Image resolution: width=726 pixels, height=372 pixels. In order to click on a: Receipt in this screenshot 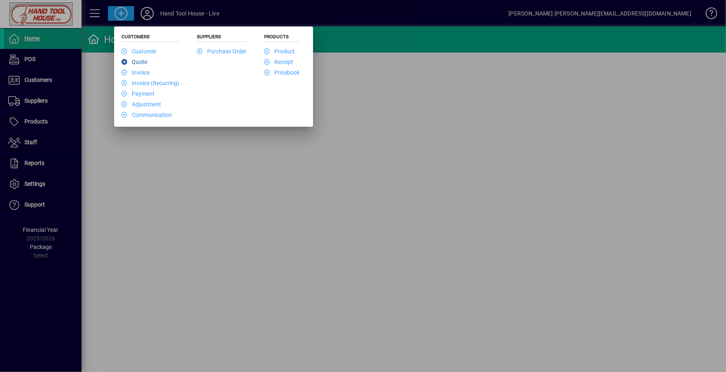, I will do `click(279, 62)`.